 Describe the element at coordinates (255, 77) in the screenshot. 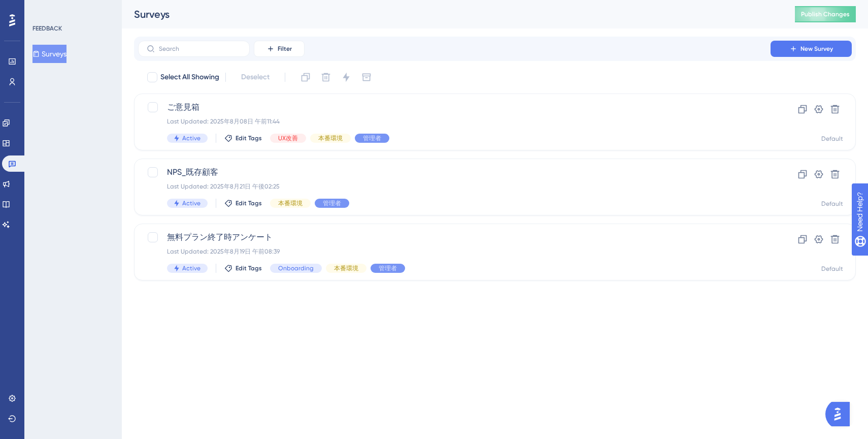

I see `button: Deselect` at that location.